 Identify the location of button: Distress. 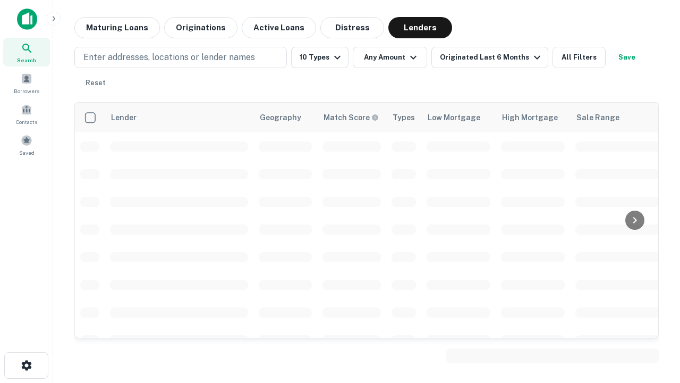
(352, 28).